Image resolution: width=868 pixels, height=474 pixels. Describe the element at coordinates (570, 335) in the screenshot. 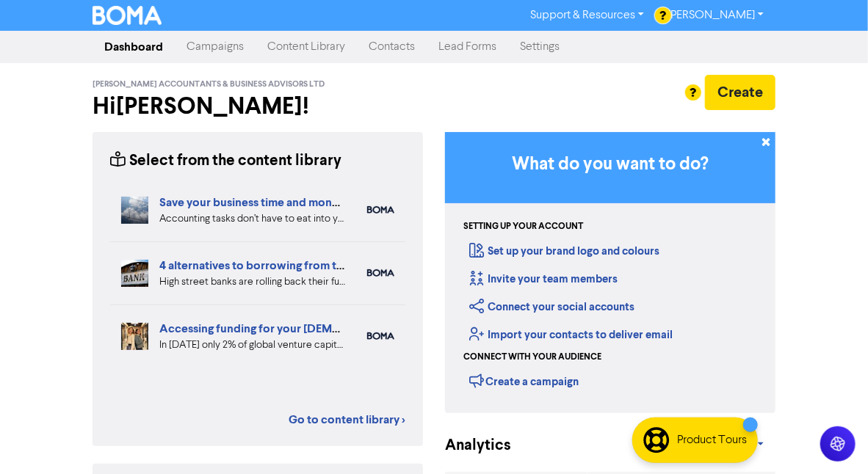

I see `a: Import your contacts to deliver email` at that location.